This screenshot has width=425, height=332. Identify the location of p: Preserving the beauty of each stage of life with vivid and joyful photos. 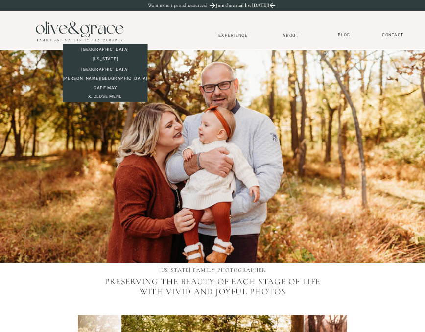
(212, 298).